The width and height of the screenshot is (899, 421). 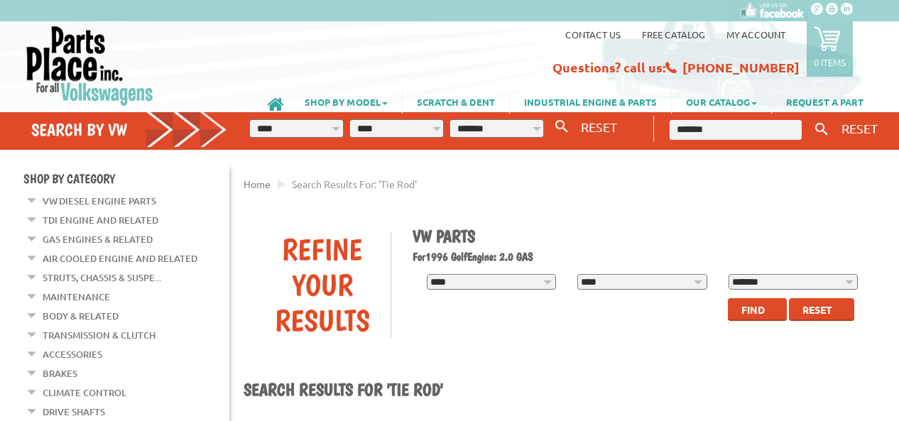 What do you see at coordinates (419, 256) in the screenshot?
I see `span: For` at bounding box center [419, 256].